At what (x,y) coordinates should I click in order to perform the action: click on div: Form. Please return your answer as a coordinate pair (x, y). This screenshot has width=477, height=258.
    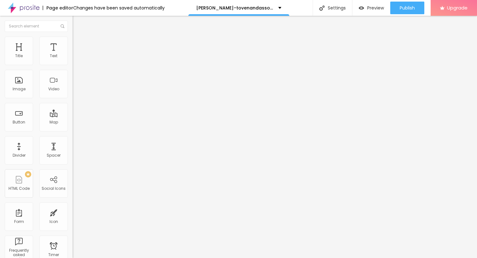
    Looking at the image, I should click on (19, 221).